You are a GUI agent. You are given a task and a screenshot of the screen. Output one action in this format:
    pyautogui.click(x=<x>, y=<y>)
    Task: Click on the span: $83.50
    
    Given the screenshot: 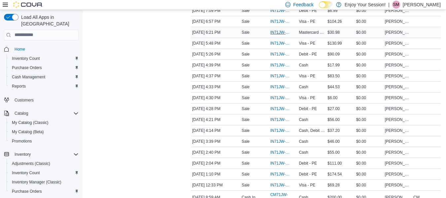 What is the action you would take?
    pyautogui.click(x=334, y=76)
    